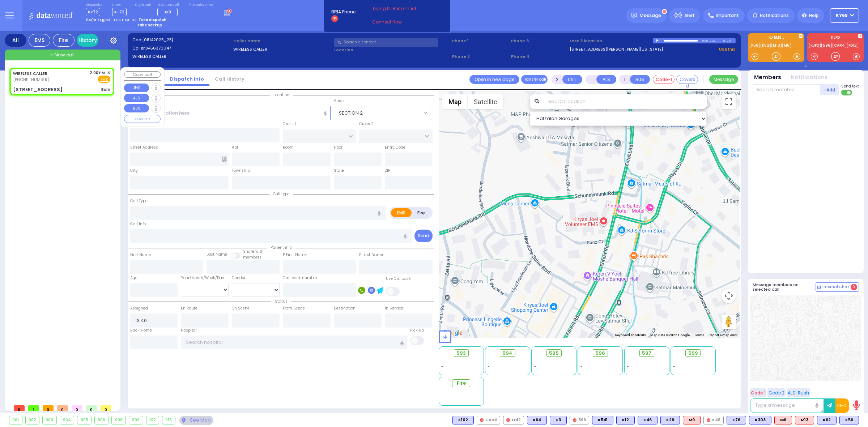 The height and width of the screenshot is (427, 868). Describe the element at coordinates (387, 171) in the screenshot. I see `label: ZIP` at that location.